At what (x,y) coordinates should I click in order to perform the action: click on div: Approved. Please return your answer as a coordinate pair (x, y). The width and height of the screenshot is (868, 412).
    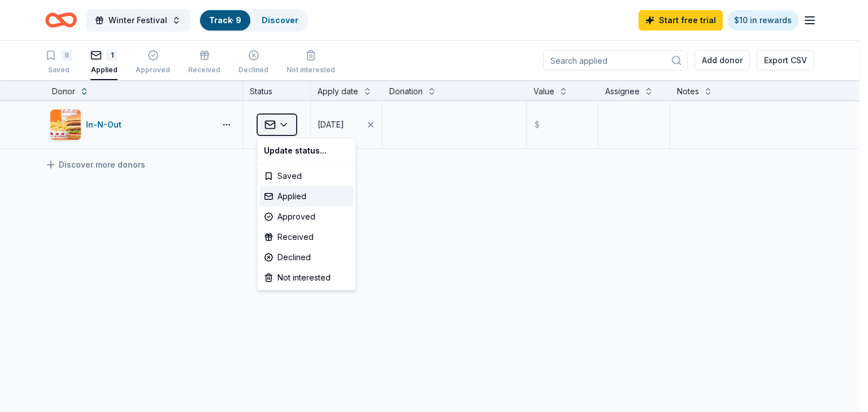
    Looking at the image, I should click on (306, 217).